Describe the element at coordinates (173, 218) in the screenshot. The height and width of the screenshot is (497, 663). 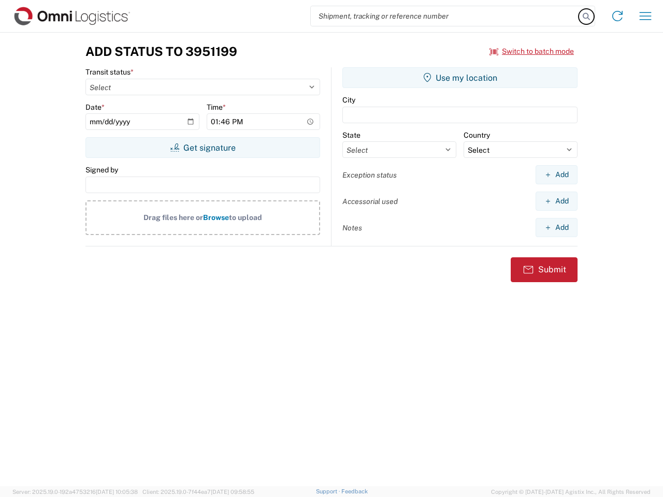
I see `span: Drag files here or` at that location.